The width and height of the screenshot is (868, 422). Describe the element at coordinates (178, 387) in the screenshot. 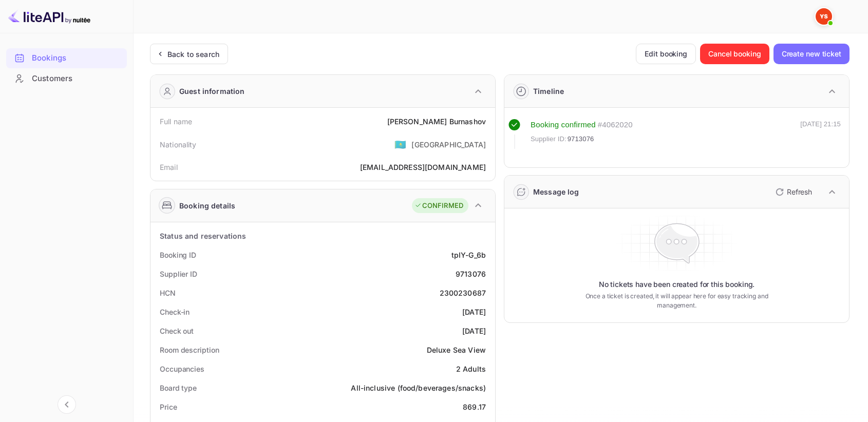

I see `div: Board type` at that location.